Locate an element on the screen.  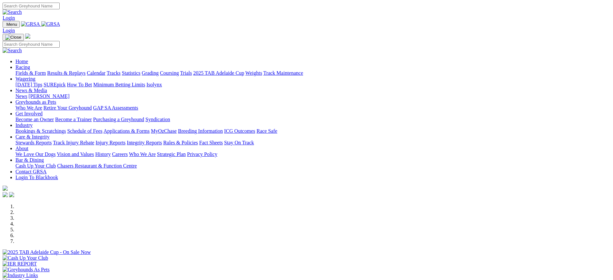
a: Careers is located at coordinates (120, 154).